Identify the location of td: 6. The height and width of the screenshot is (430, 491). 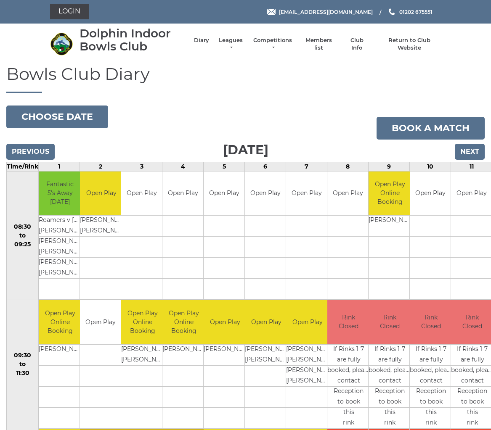
(266, 167).